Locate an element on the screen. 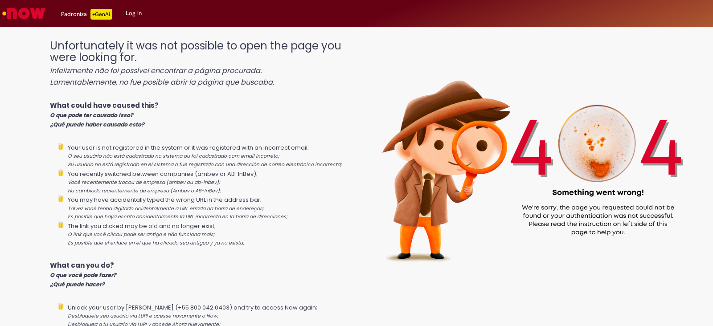 Image resolution: width=713 pixels, height=326 pixels. i: Lamentablemente, no fue posible abrir la página que buscaba. is located at coordinates (162, 82).